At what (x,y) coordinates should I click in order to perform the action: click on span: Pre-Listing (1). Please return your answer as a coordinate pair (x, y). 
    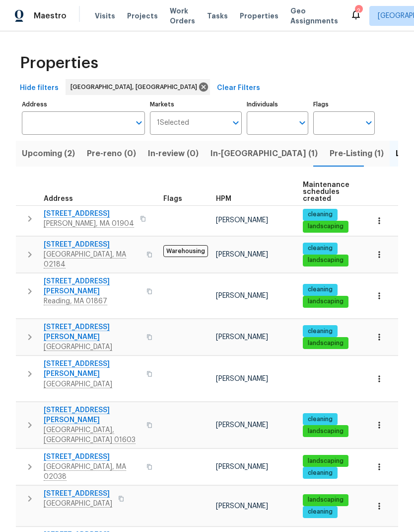
    Looking at the image, I should click on (357, 153).